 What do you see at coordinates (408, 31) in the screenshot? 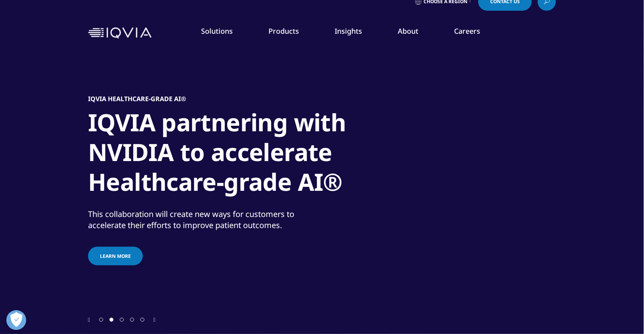
I see `a: About` at bounding box center [408, 31].